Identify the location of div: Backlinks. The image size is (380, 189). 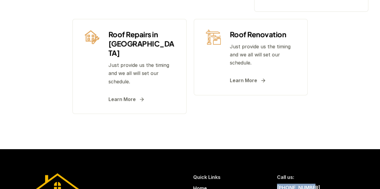
(250, 37).